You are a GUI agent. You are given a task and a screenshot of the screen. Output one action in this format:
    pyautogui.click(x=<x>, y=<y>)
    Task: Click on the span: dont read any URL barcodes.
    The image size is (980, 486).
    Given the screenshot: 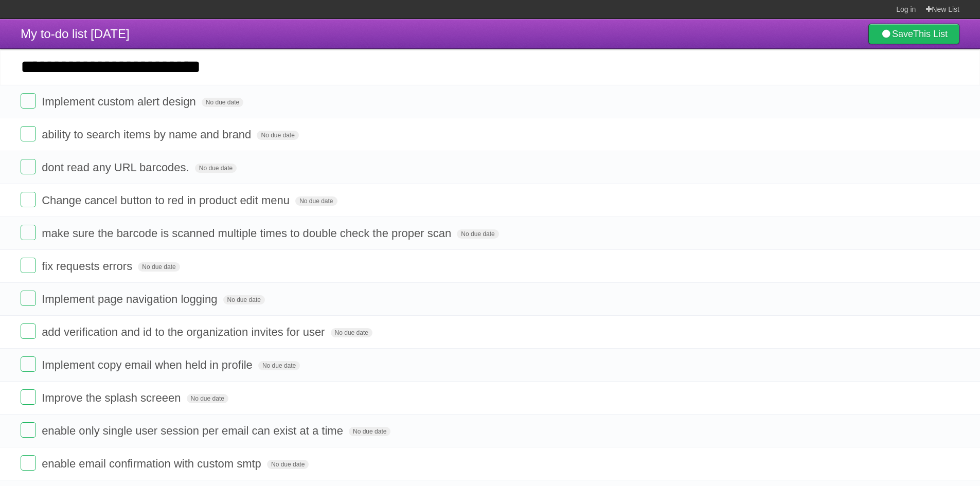 What is the action you would take?
    pyautogui.click(x=117, y=167)
    